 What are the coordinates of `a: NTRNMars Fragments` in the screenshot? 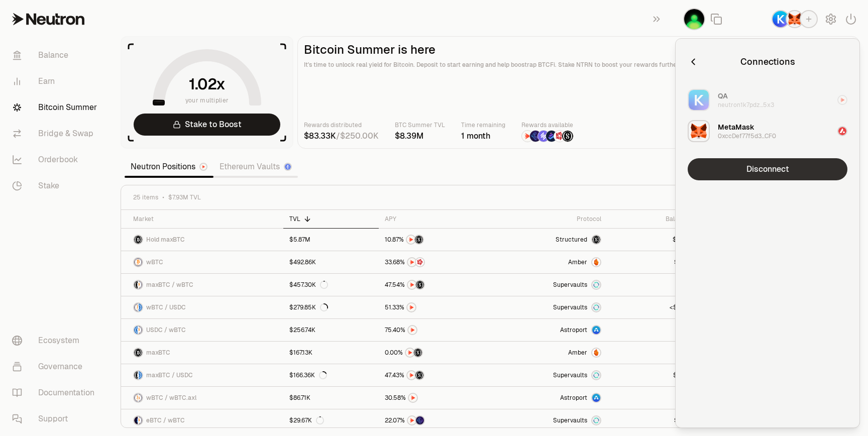 It's located at (436, 262).